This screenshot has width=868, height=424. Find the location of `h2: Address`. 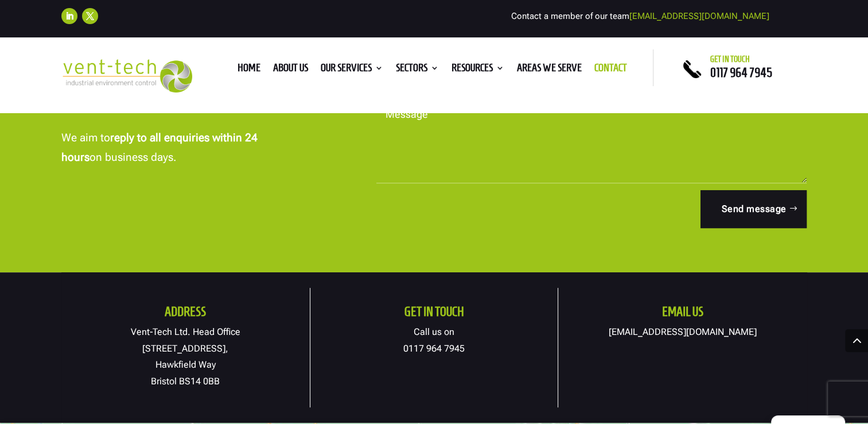

h2: Address is located at coordinates (186, 314).